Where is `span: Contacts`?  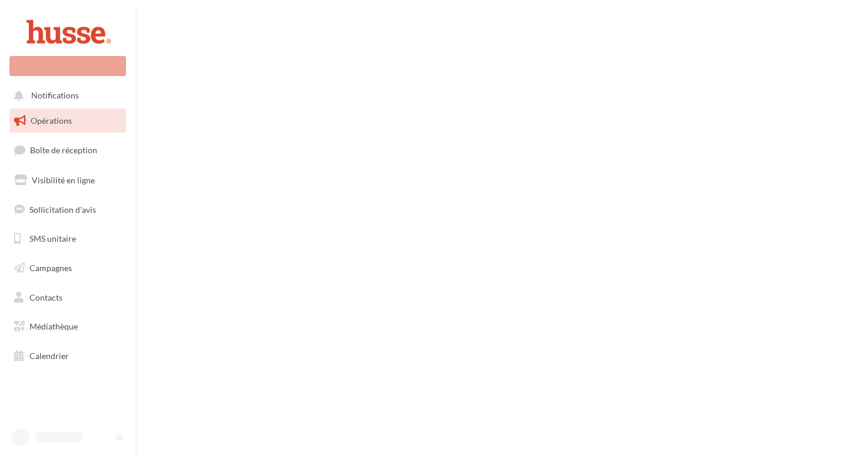 span: Contacts is located at coordinates (46, 297).